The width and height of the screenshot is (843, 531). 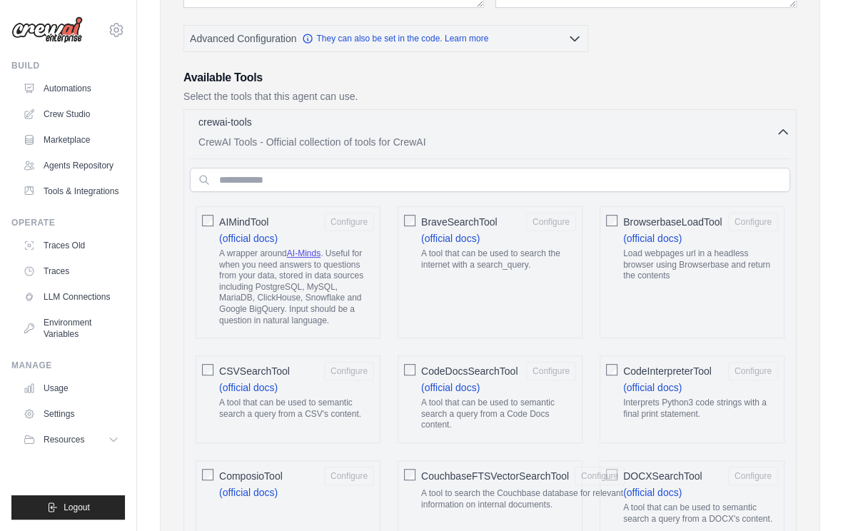 I want to click on a: Traces, so click(x=71, y=271).